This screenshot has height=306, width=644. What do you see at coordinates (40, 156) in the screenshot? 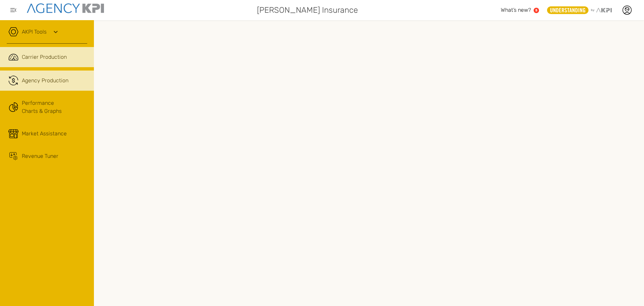
I see `span: Revenue Tuner` at bounding box center [40, 156].